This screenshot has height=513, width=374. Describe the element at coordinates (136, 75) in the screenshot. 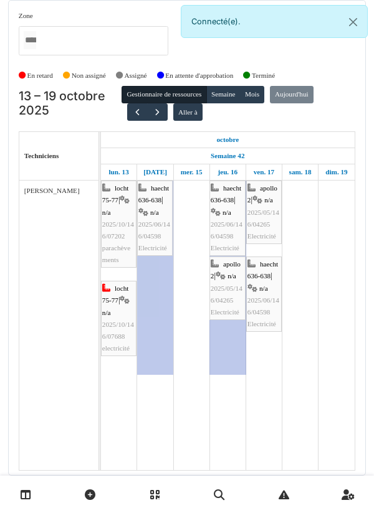

I see `label: Assigné` at that location.